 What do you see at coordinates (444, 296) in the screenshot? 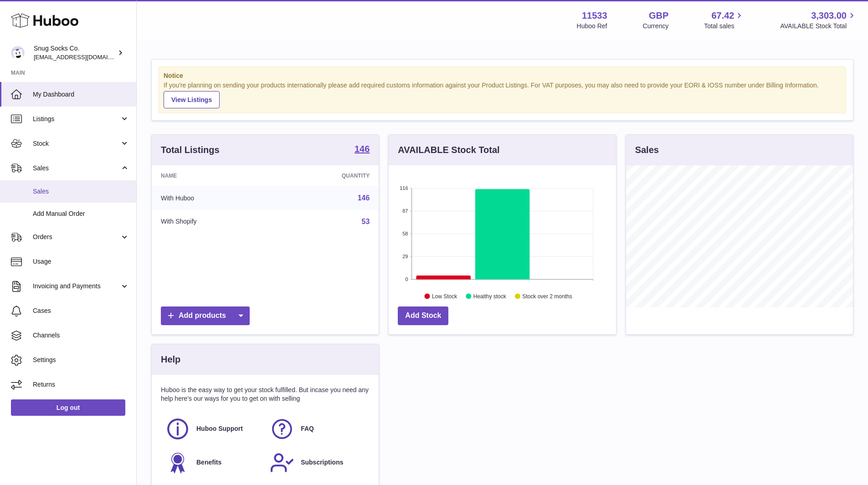
I see `text: Low Stock` at bounding box center [444, 296].